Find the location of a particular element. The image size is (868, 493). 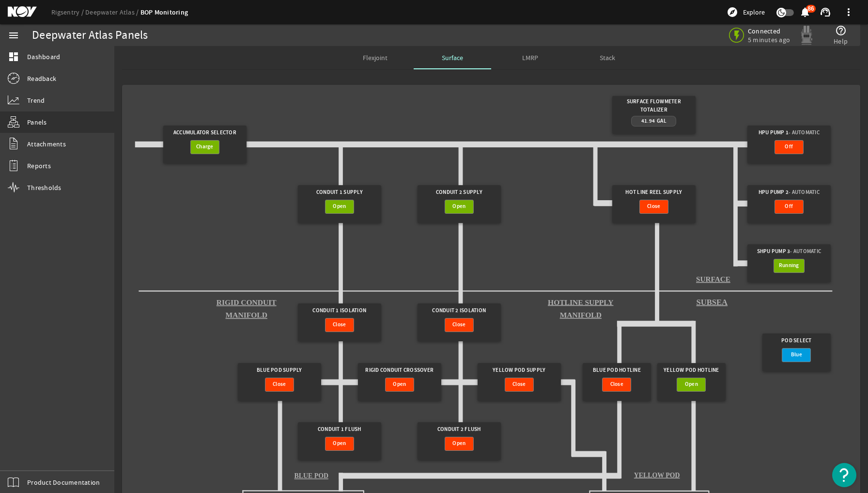

a: Rigsentry is located at coordinates (68, 12).